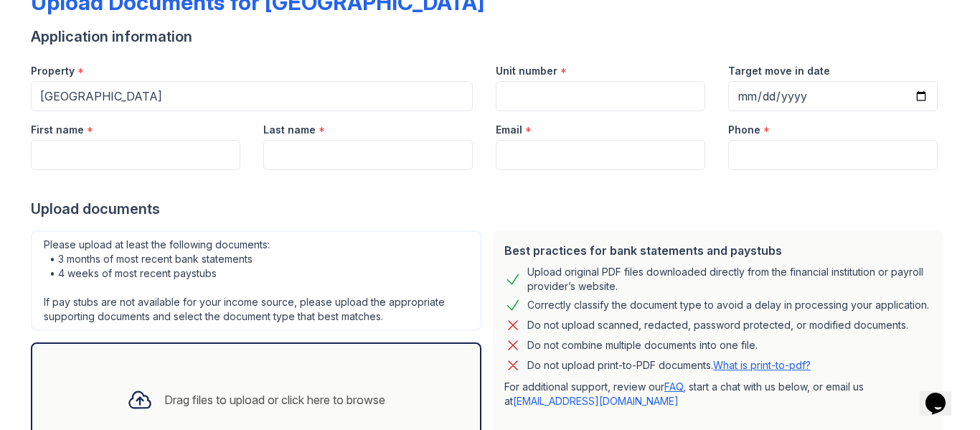 Image resolution: width=980 pixels, height=430 pixels. Describe the element at coordinates (275, 400) in the screenshot. I see `div: Drag files to upload or click here to browse` at that location.